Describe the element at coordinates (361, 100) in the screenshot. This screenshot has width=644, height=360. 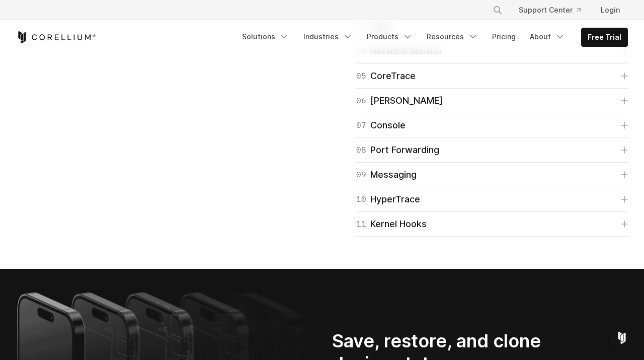
I see `span: 06` at that location.